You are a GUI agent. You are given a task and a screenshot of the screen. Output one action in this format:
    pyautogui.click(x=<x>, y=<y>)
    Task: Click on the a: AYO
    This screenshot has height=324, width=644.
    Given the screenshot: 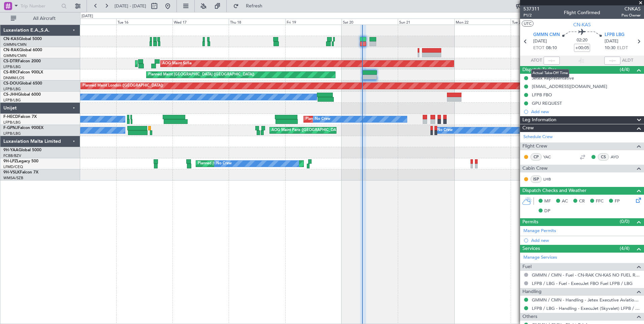 What is the action you would take?
    pyautogui.click(x=618, y=157)
    